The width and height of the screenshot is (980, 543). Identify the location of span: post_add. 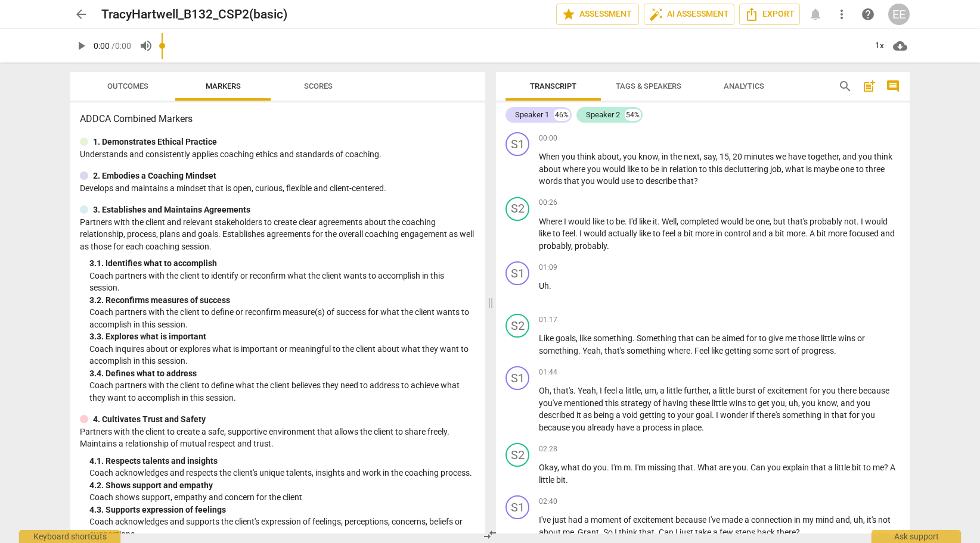
(869, 86).